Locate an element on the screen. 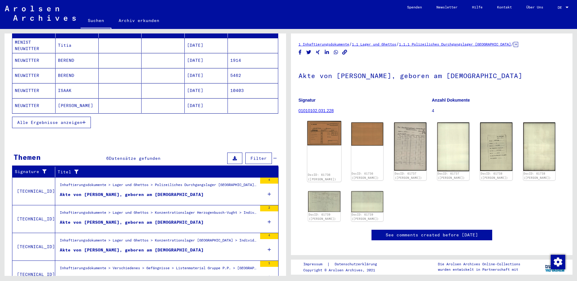 The image size is (577, 281). a: Impressum is located at coordinates (315, 265).